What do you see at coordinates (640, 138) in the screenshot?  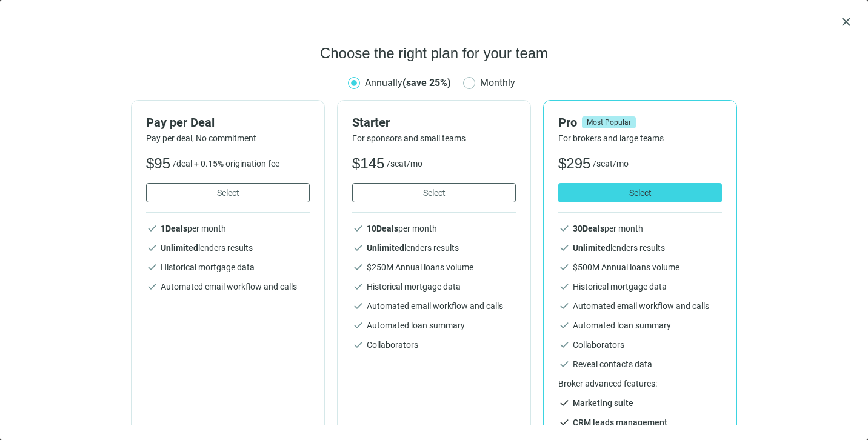 I see `div: For brokers and large teams` at bounding box center [640, 138].